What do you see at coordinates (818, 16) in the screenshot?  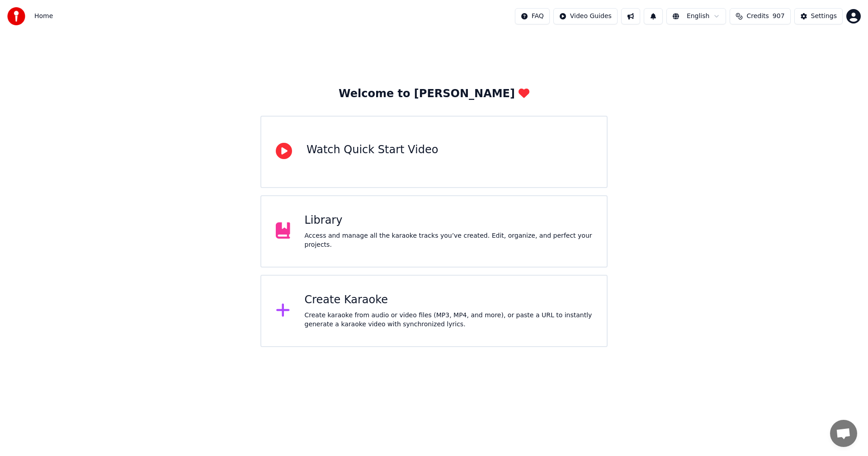 I see `button: Settings` at bounding box center [818, 16].